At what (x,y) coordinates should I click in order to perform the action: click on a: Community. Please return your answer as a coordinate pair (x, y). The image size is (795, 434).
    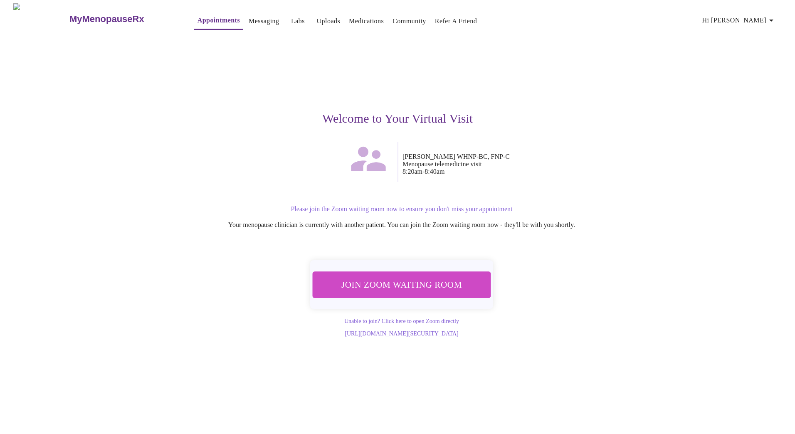
    Looking at the image, I should click on (409, 21).